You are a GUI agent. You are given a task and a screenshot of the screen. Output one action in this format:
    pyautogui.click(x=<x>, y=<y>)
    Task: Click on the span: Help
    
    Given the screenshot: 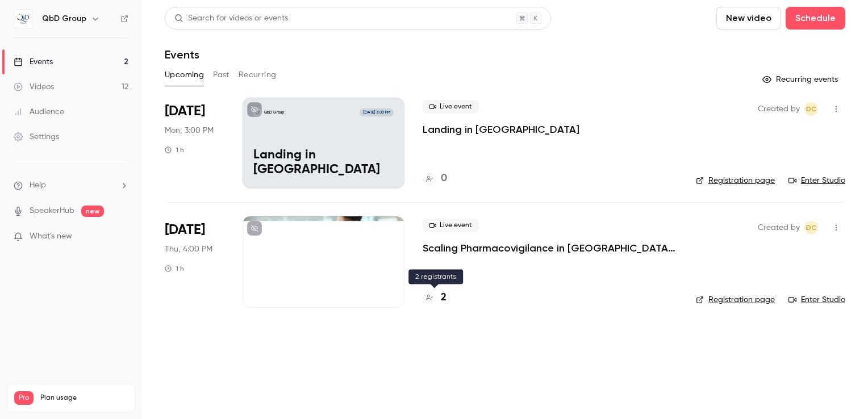 What is the action you would take?
    pyautogui.click(x=38, y=185)
    